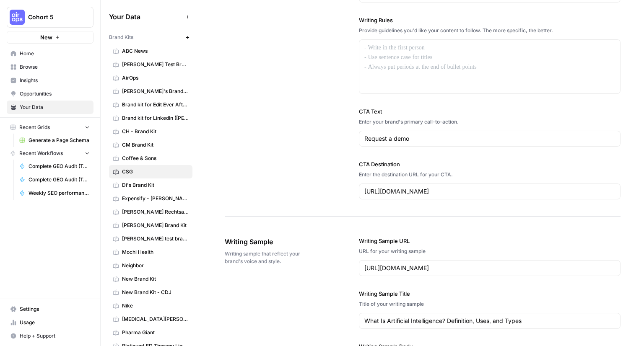 The image size is (644, 346). Describe the element at coordinates (490, 122) in the screenshot. I see `div: Enter your brand's primary call-to-action.` at that location.